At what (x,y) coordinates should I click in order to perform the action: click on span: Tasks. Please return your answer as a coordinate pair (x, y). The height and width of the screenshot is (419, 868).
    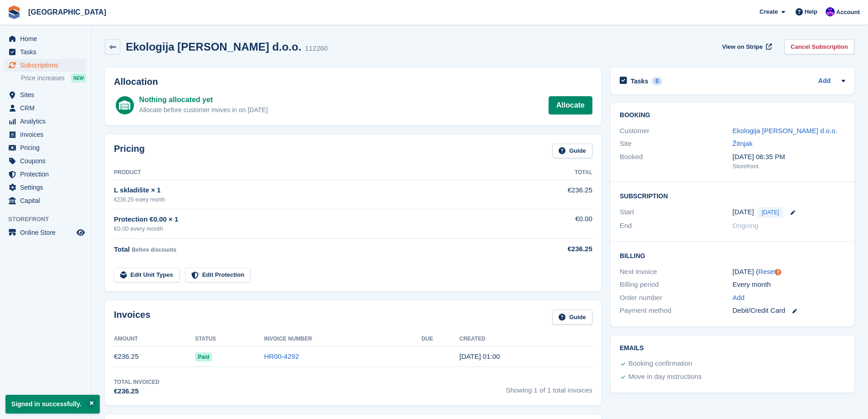
    Looking at the image, I should click on (47, 52).